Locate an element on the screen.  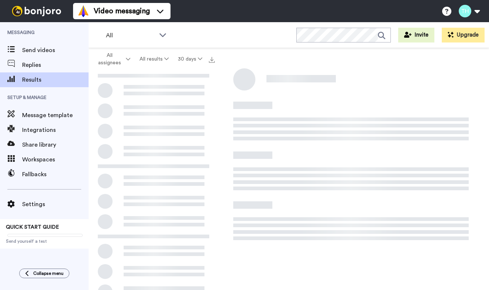
span: Results is located at coordinates (55, 80).